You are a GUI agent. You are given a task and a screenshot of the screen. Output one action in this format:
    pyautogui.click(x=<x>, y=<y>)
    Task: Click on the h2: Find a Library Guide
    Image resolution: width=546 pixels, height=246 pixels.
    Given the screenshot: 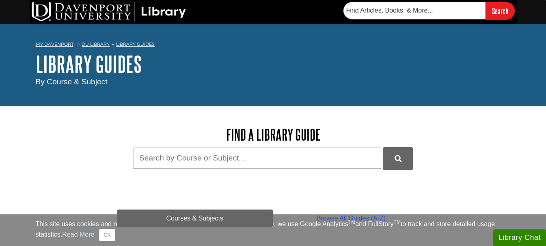 What is the action you would take?
    pyautogui.click(x=273, y=135)
    